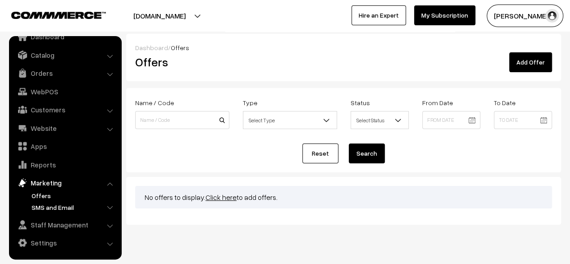 This screenshot has width=570, height=264. What do you see at coordinates (380, 120) in the screenshot?
I see `span: Select Status` at bounding box center [380, 120].